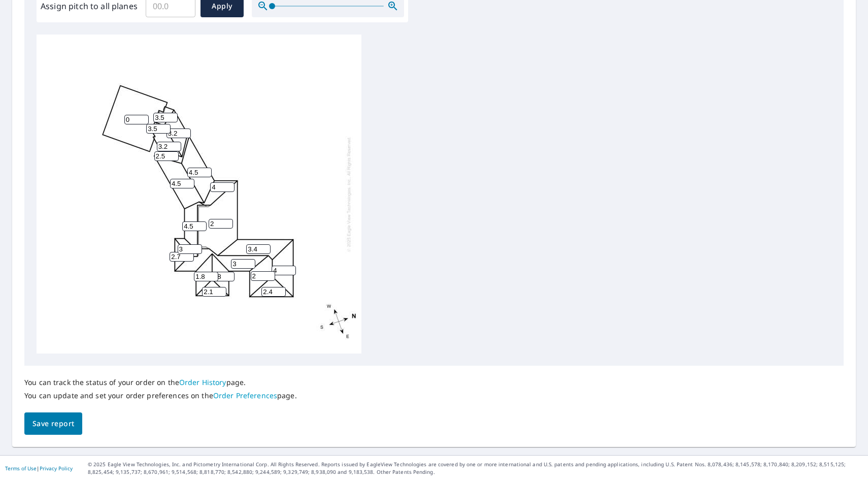 The width and height of the screenshot is (868, 481). Describe the element at coordinates (21, 468) in the screenshot. I see `a: Terms of Use` at that location.